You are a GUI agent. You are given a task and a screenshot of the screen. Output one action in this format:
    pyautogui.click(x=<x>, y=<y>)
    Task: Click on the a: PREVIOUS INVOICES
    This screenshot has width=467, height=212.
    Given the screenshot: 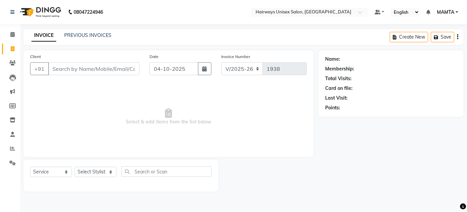 What is the action you would take?
    pyautogui.click(x=88, y=35)
    